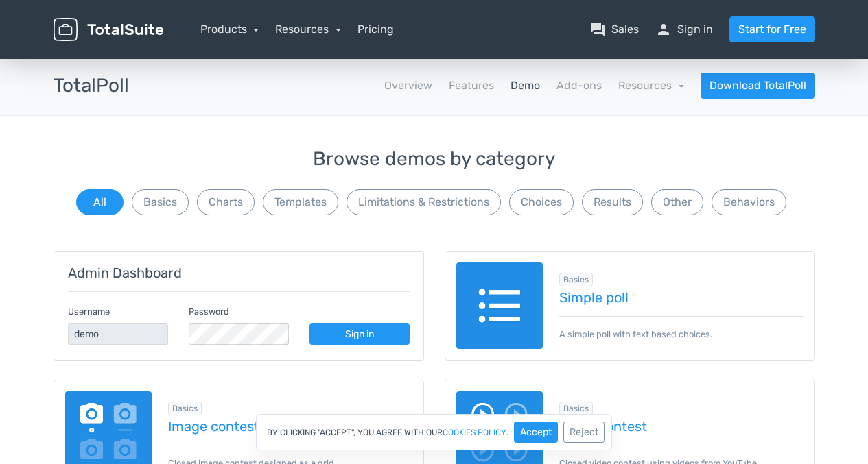 The image size is (868, 464). What do you see at coordinates (160, 202) in the screenshot?
I see `button: Basics` at bounding box center [160, 202].